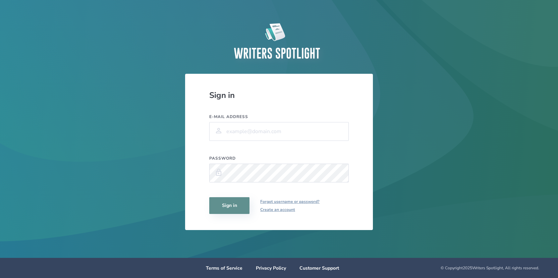 The height and width of the screenshot is (278, 558). What do you see at coordinates (279, 158) in the screenshot?
I see `label: Password` at bounding box center [279, 158].